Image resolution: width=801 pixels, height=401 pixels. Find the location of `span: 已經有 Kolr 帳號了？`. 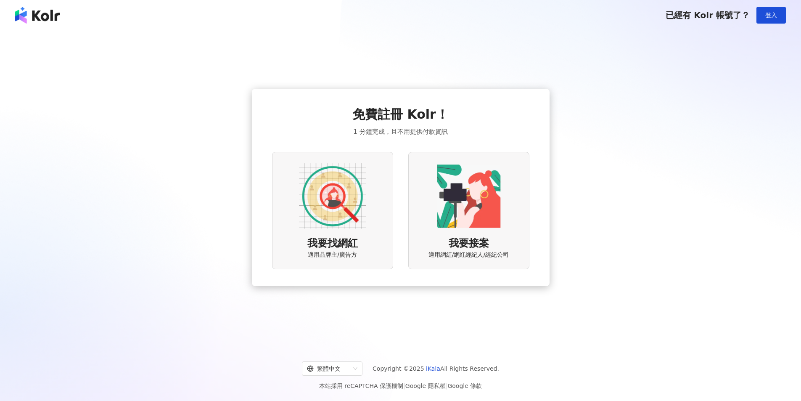

span: 已經有 Kolr 帳號了？ is located at coordinates (708, 15).